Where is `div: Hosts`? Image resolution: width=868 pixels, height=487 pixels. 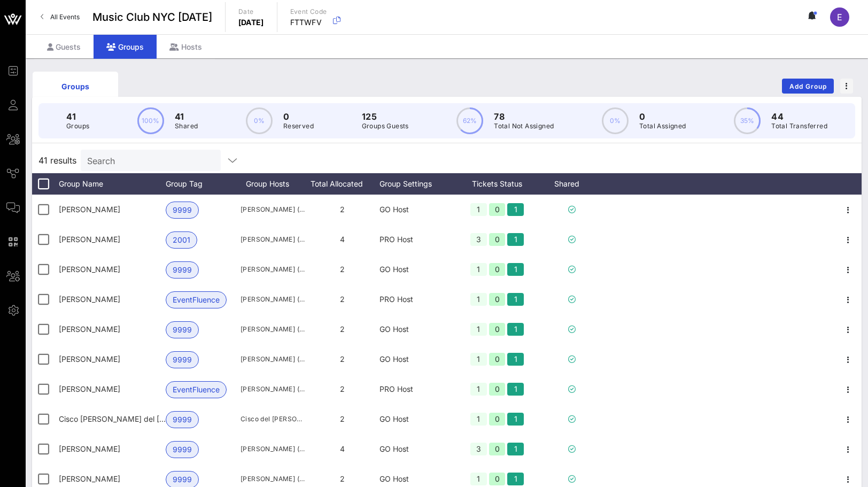
div: Hosts is located at coordinates (186, 47).